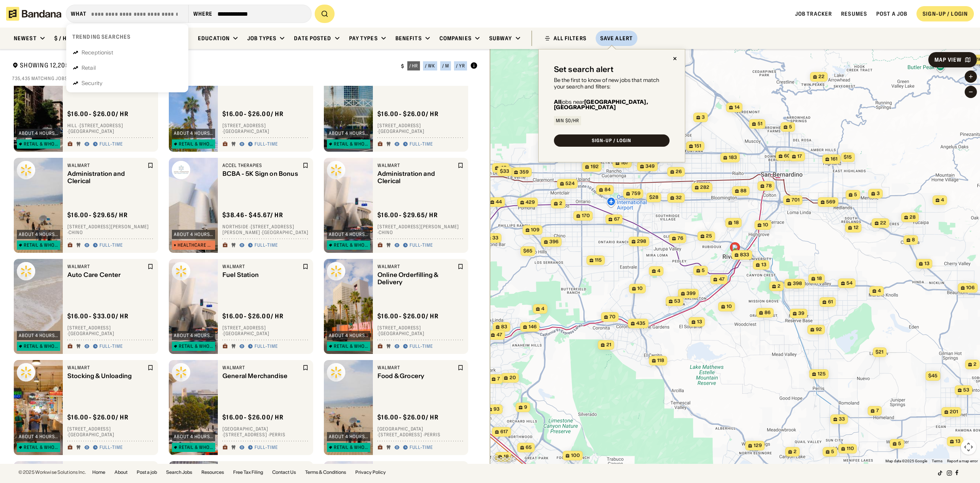 Image resolution: width=980 pixels, height=483 pixels. What do you see at coordinates (798, 283) in the screenshot?
I see `span: 398` at bounding box center [798, 283].